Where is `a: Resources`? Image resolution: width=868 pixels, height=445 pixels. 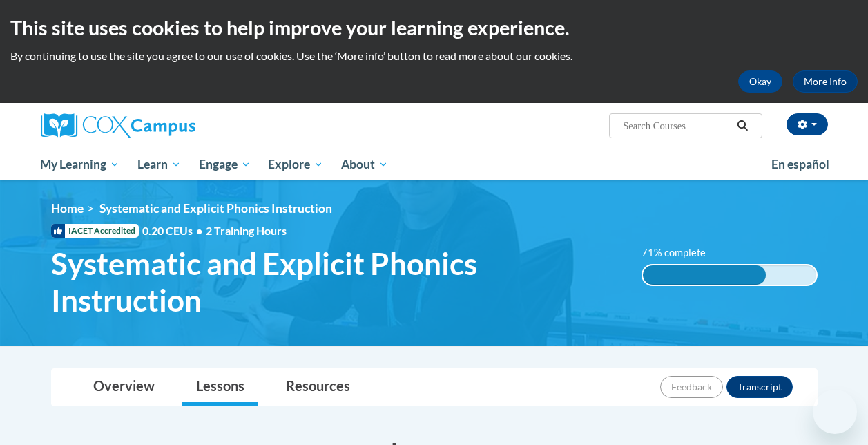
a: Resources is located at coordinates (318, 387).